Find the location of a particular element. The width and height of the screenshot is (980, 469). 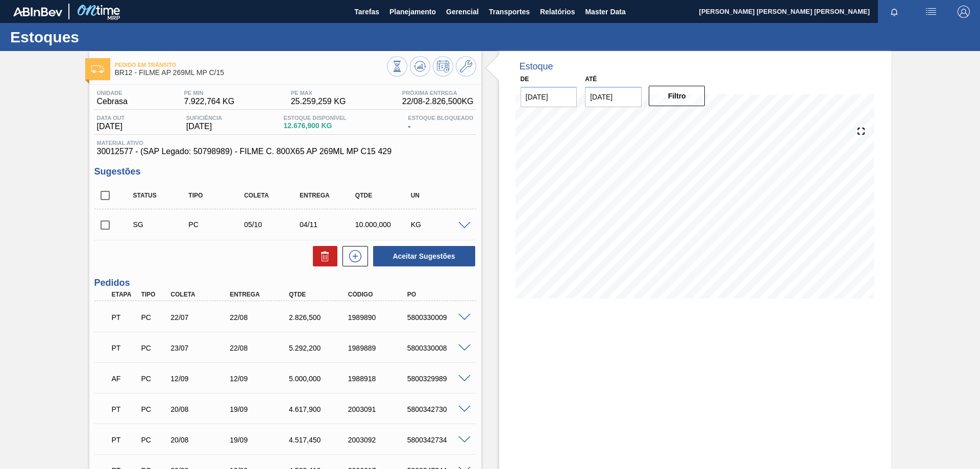

span: Data out is located at coordinates (110, 118).